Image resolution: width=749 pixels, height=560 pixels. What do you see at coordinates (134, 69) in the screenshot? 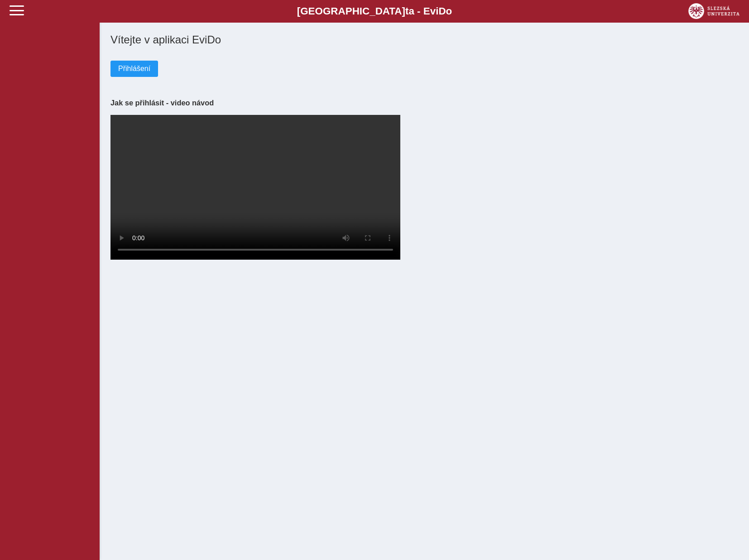
I see `button: Přihlášení` at bounding box center [134, 69].